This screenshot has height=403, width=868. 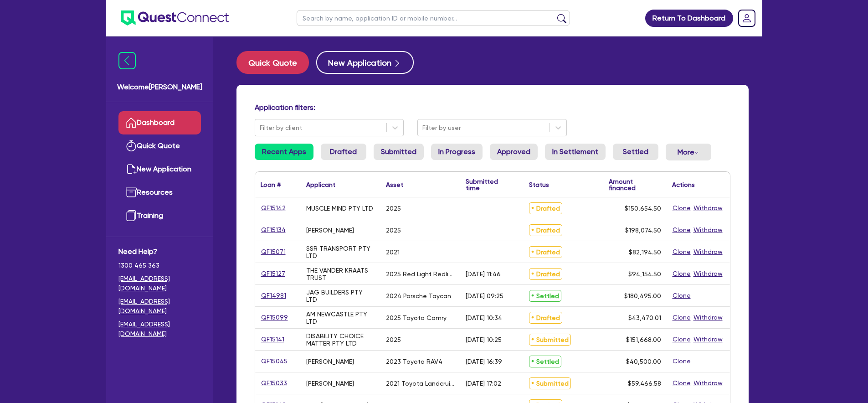 What do you see at coordinates (340, 318) in the screenshot?
I see `div: AM NEWCASTLE PTY LTD` at bounding box center [340, 318].